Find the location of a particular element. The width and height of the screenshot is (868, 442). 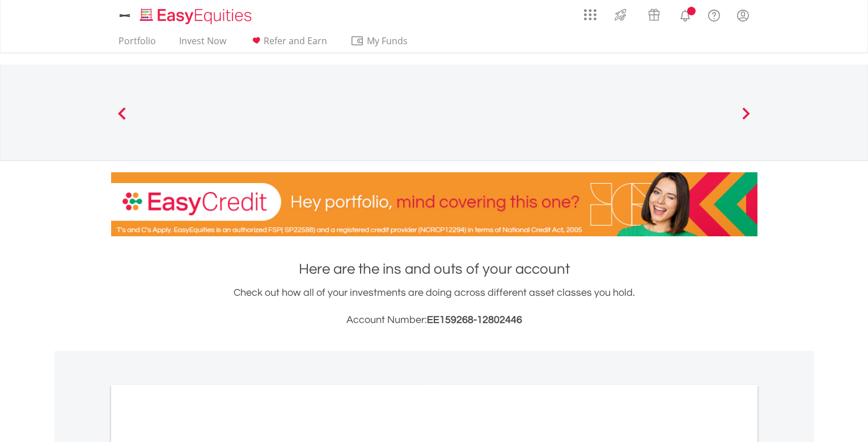

a: Refer and Earn is located at coordinates (288, 44).